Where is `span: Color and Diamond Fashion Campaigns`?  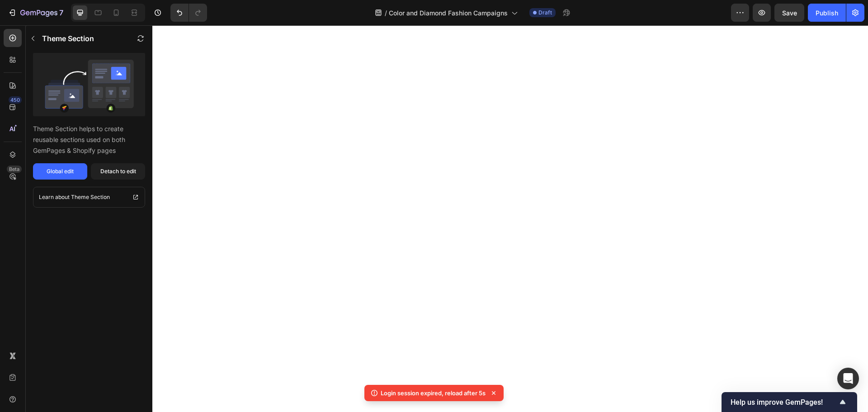
span: Color and Diamond Fashion Campaigns is located at coordinates (448, 13).